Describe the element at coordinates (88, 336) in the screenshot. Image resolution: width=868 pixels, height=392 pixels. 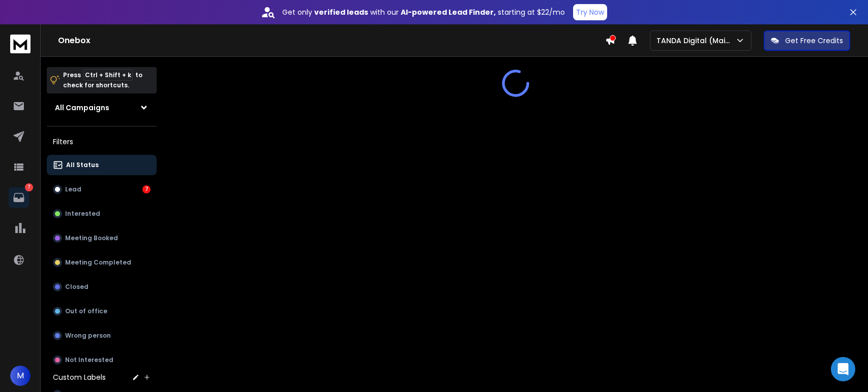
I see `p: Wrong person` at that location.